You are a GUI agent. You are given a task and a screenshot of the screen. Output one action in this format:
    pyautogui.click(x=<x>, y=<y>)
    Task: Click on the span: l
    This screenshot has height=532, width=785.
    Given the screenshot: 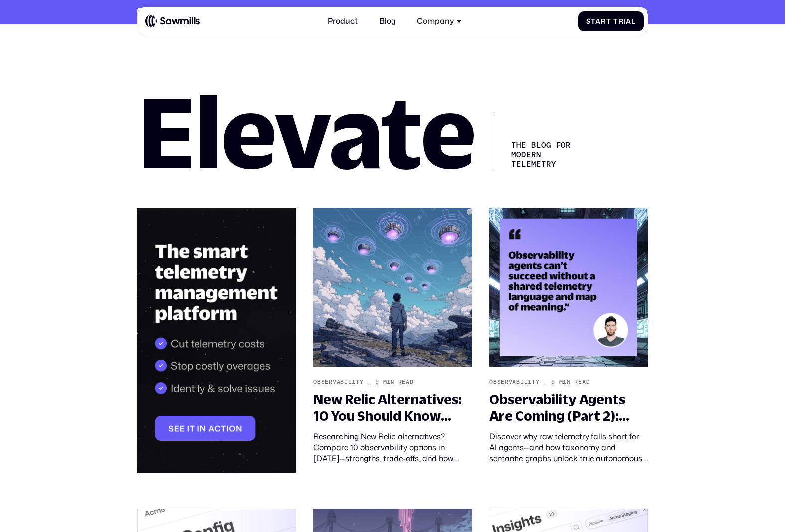 What is the action you would take?
    pyautogui.click(x=634, y=21)
    